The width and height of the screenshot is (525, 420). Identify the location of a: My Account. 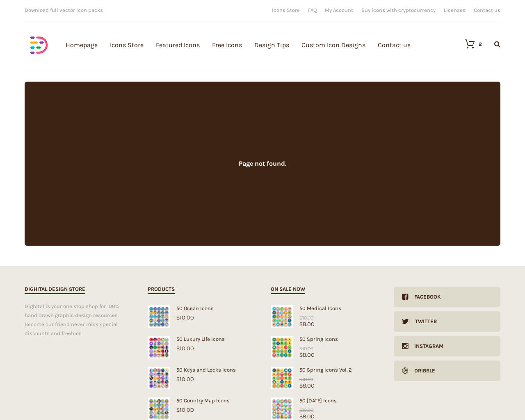
(339, 10).